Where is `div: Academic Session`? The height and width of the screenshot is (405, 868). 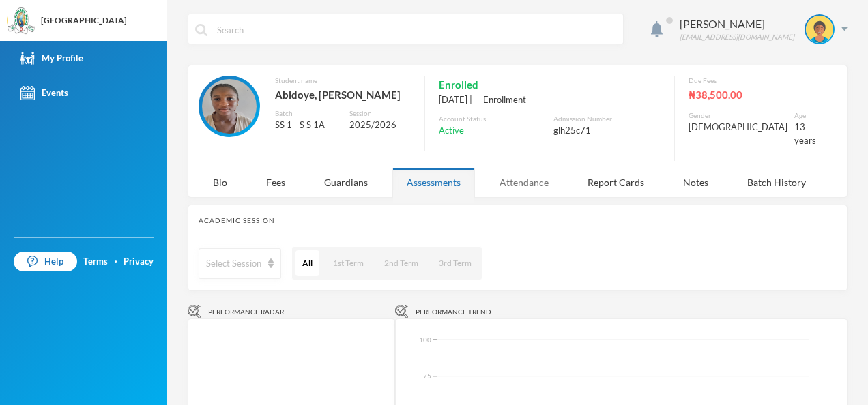
div: Academic Session is located at coordinates (517, 220).